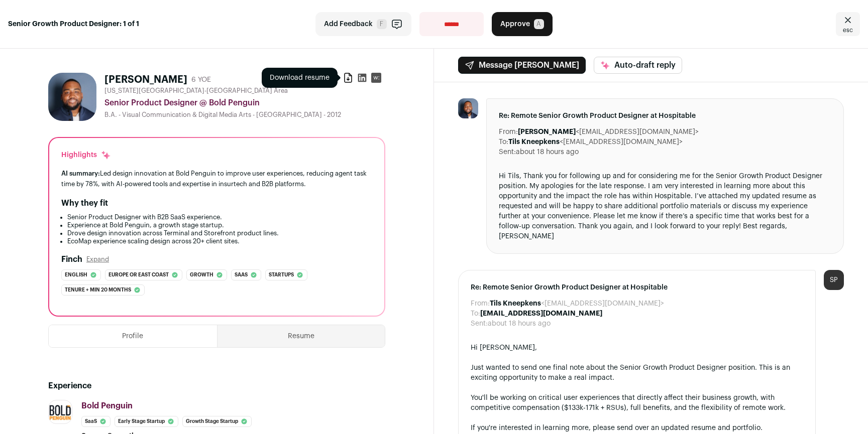 The width and height of the screenshot is (868, 434). Describe the element at coordinates (848, 30) in the screenshot. I see `span: esc` at that location.